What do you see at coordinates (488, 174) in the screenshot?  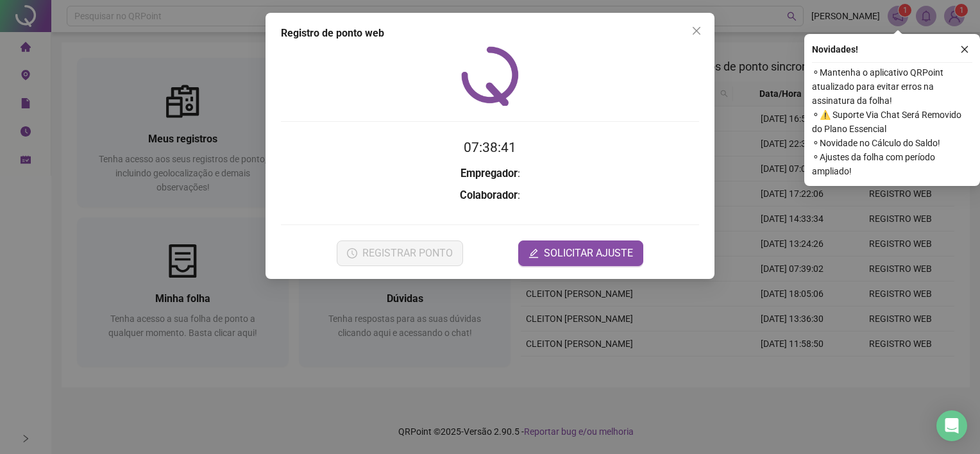 I see `strong: Empregador` at bounding box center [488, 174].